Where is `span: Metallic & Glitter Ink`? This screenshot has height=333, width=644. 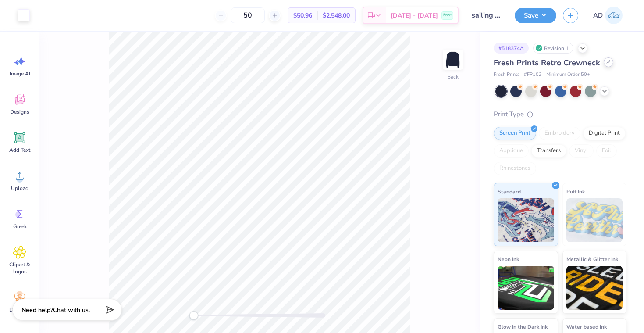
span: Metallic & Glitter Ink is located at coordinates (592, 259).